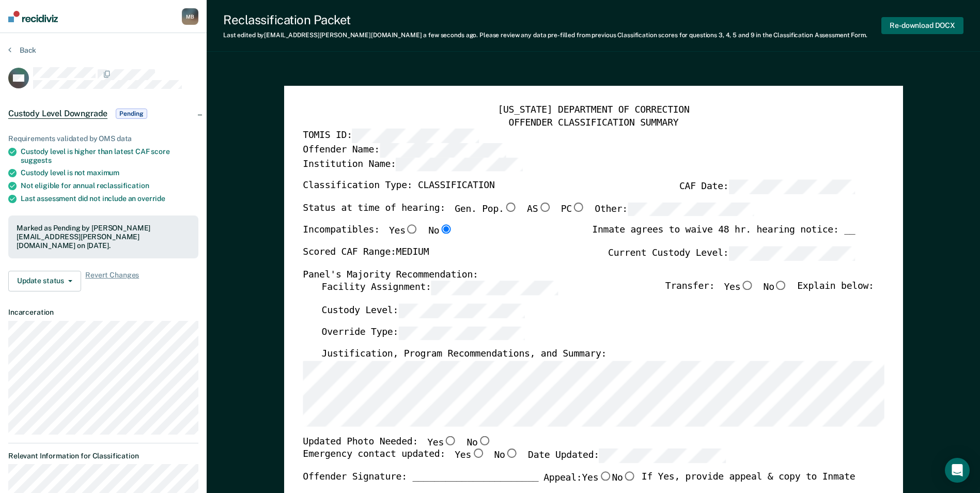  What do you see at coordinates (109, 156) in the screenshot?
I see `div: Custody level is higher than latest CAF score` at bounding box center [109, 156].